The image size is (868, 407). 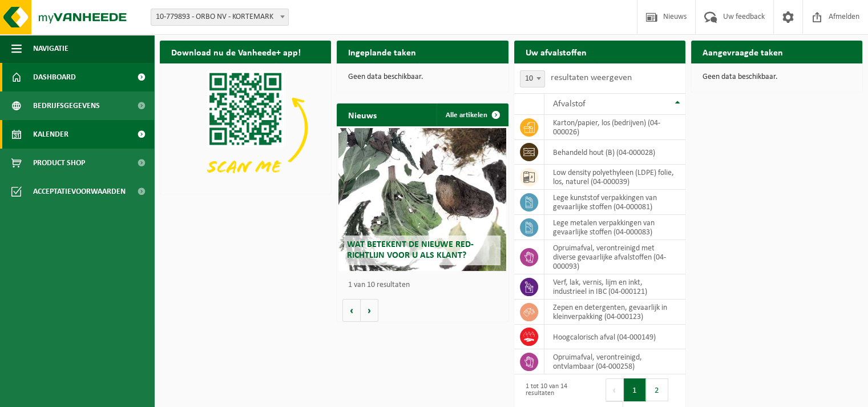 I want to click on span: Dashboard, so click(x=55, y=78).